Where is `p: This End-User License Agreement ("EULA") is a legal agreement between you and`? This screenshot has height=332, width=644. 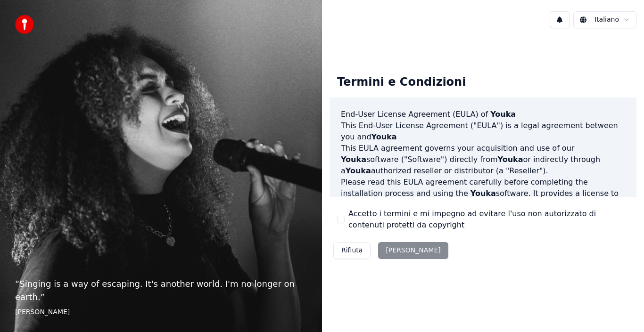
p: This End-User License Agreement ("EULA") is a legal agreement between you and is located at coordinates (483, 132).